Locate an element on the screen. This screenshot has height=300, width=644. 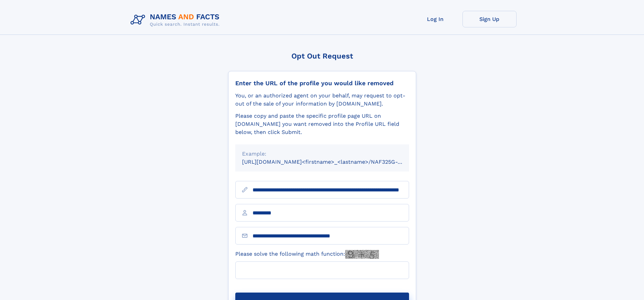
a: Log In is located at coordinates (436, 19).